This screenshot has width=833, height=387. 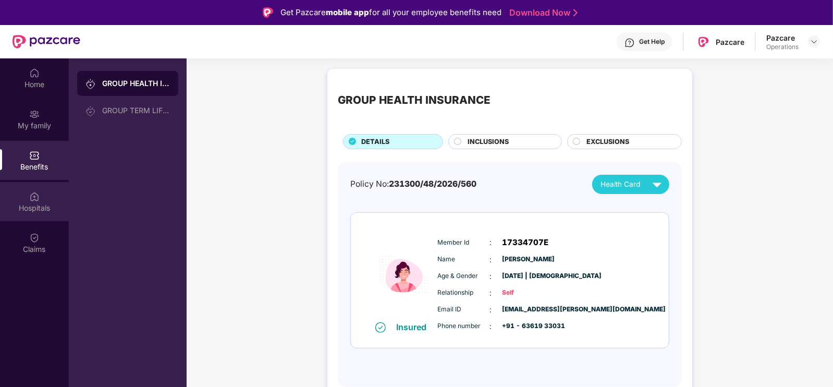 What do you see at coordinates (414, 327) in the screenshot?
I see `div: Insured` at bounding box center [414, 327].